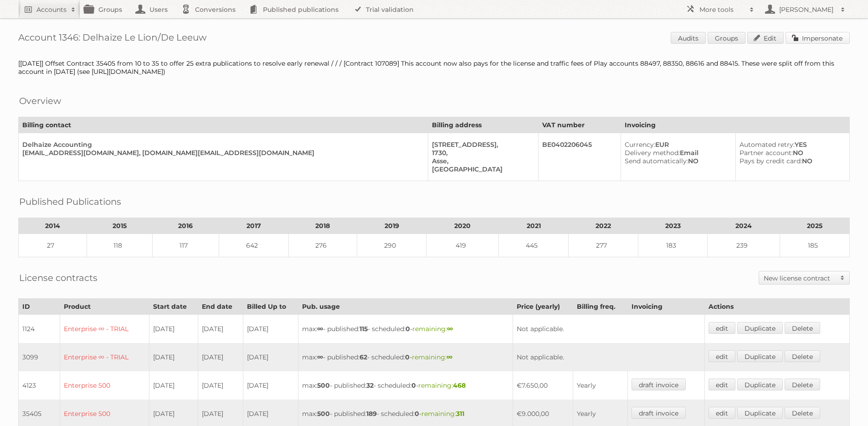 This screenshot has width=868, height=426. I want to click on th: End date, so click(220, 306).